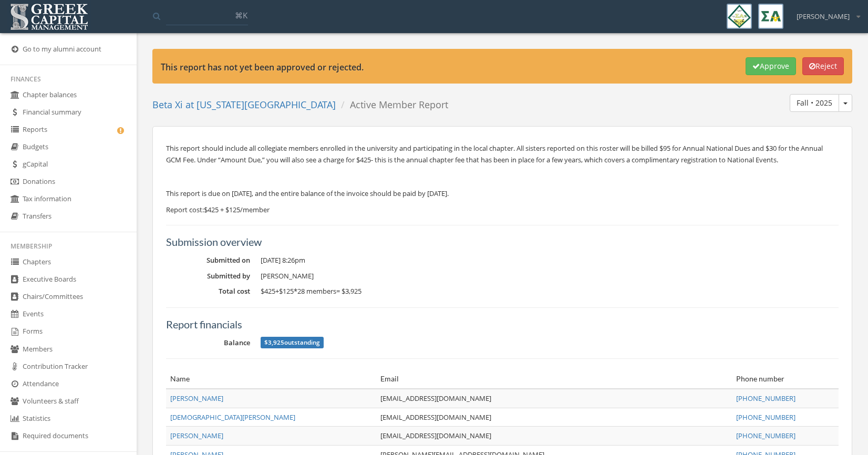  I want to click on span: $425, so click(268, 291).